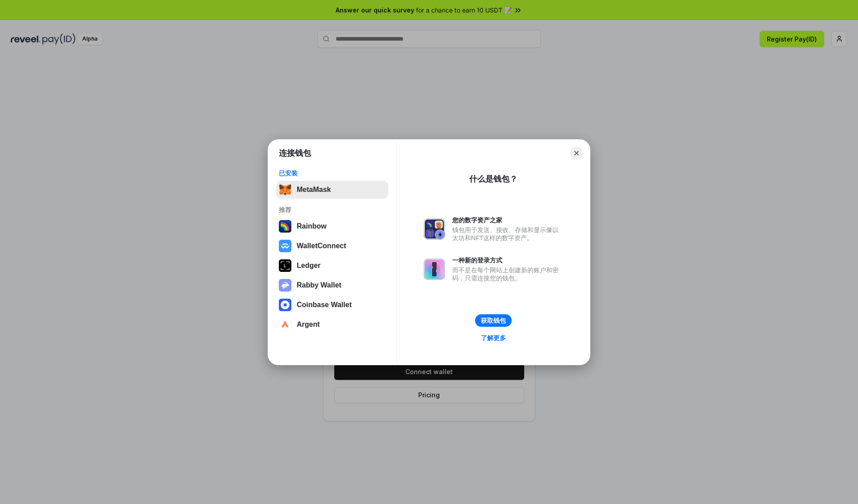 This screenshot has height=504, width=858. What do you see at coordinates (285, 190) in the screenshot?
I see `img: svg+xml,%3Csvg%20fill%3D%22none%22%20height%3D%2233%22%20viewBox%3D%220%200%2035%2033%22%20width%...` at bounding box center [285, 190].